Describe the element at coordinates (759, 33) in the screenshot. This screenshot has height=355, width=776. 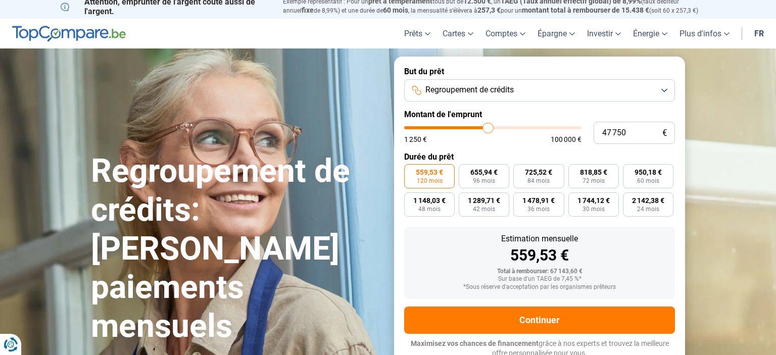
I see `a: fr` at that location.